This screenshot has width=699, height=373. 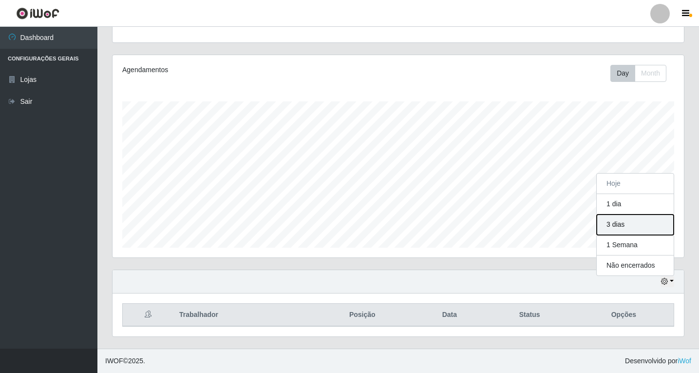 What do you see at coordinates (638, 73) in the screenshot?
I see `div: First group` at bounding box center [638, 73].